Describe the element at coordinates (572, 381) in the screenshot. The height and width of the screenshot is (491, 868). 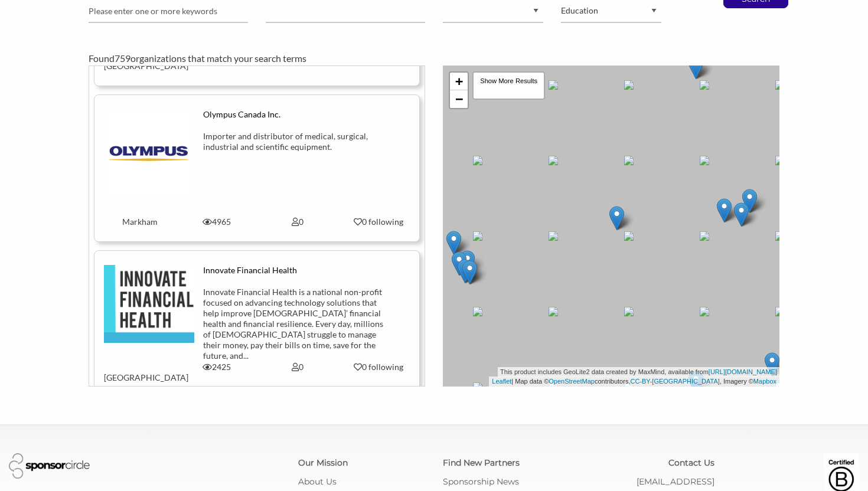
I see `a: OpenStreetMap` at that location.